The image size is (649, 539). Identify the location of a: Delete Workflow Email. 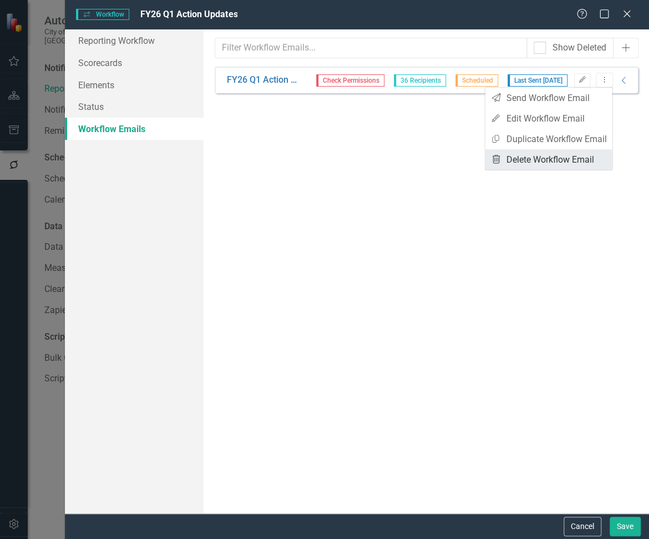
(548, 159).